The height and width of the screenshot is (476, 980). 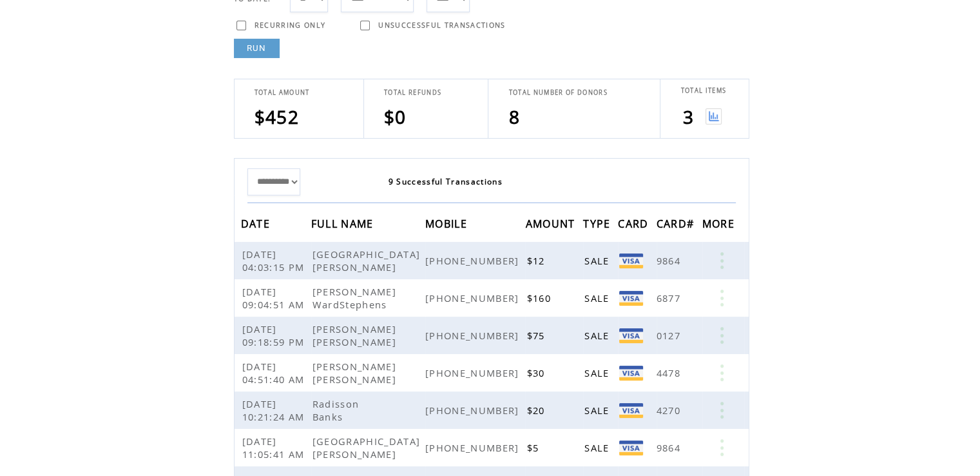 What do you see at coordinates (670, 373) in the screenshot?
I see `span: 4478` at bounding box center [670, 373].